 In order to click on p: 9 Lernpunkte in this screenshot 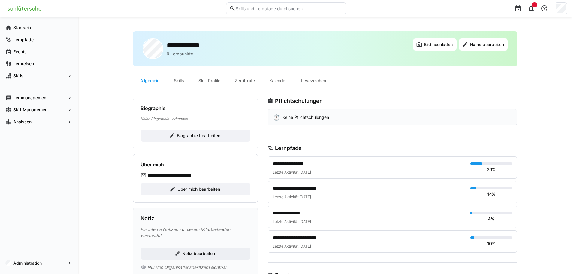, I will do `click(180, 54)`.